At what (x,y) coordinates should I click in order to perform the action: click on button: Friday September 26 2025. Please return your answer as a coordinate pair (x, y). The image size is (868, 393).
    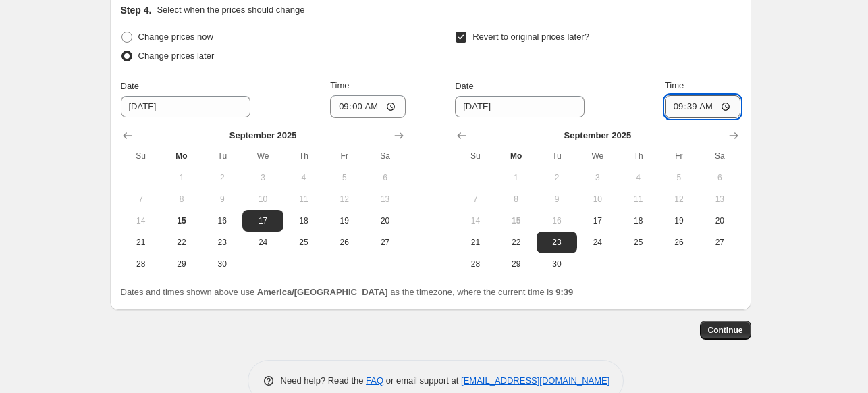
    Looking at the image, I should click on (344, 242).